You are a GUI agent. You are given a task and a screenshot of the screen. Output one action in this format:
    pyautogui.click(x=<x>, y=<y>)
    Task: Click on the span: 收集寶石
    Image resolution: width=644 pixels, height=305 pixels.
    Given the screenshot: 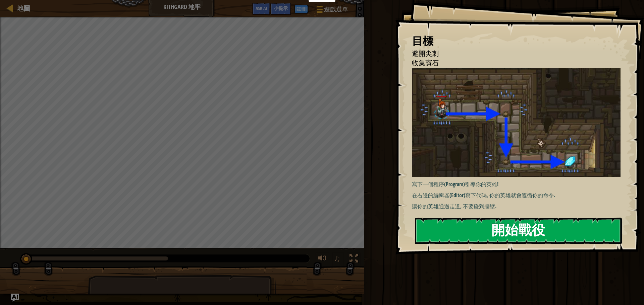 What is the action you would take?
    pyautogui.click(x=425, y=63)
    